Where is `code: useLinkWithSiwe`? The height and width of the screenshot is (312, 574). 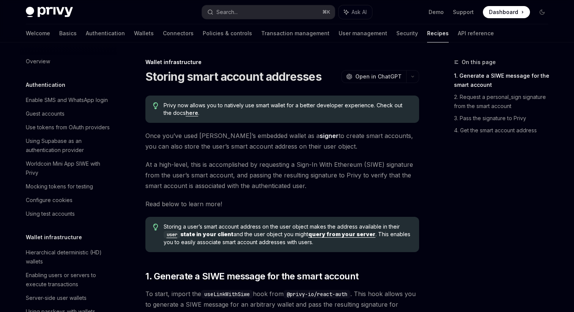 code: useLinkWithSiwe is located at coordinates (227, 295).